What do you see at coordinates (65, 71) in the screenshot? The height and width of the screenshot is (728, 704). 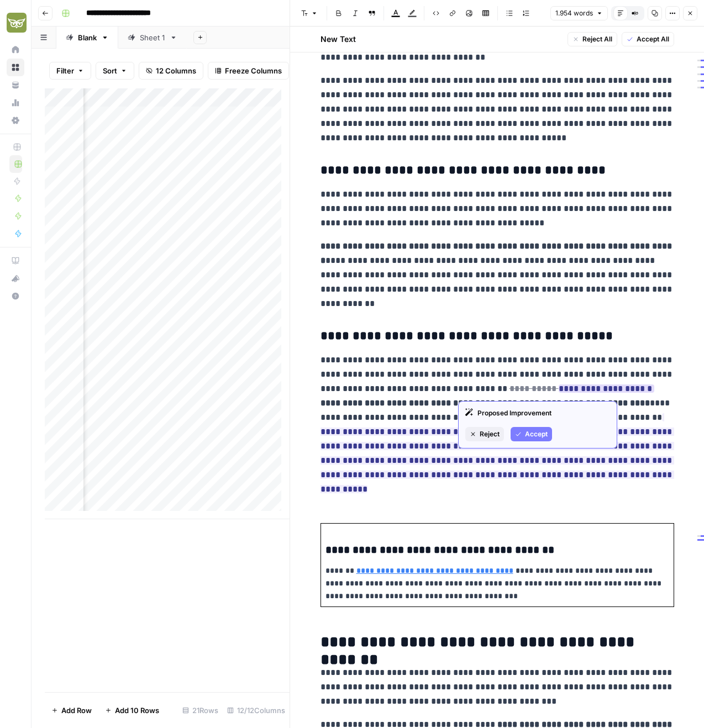 I see `span: Filter` at bounding box center [65, 71].